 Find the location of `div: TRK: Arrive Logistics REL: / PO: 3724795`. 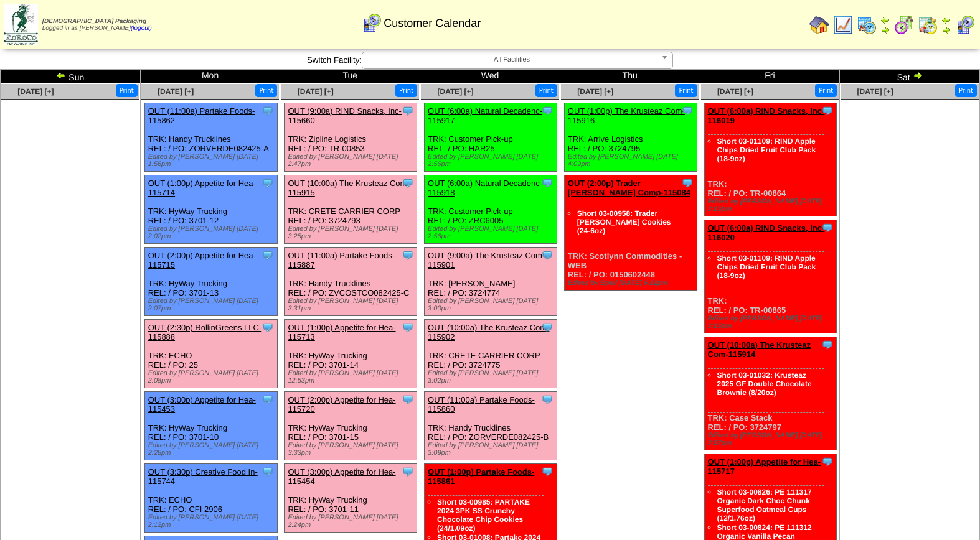

div: TRK: Arrive Logistics REL: / PO: 3724795 is located at coordinates (630, 138).